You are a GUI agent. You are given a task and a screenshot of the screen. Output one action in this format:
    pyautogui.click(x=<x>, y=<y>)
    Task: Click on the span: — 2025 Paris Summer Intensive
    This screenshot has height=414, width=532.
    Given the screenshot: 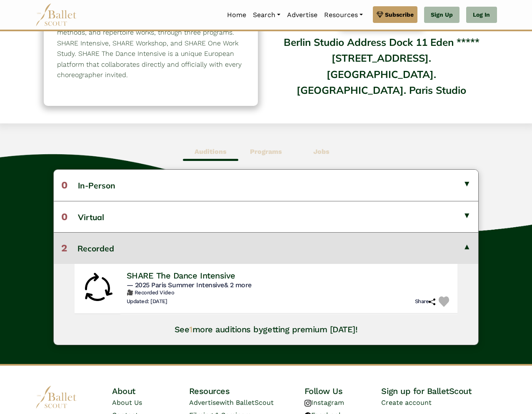 What is the action you would take?
    pyautogui.click(x=189, y=285)
    